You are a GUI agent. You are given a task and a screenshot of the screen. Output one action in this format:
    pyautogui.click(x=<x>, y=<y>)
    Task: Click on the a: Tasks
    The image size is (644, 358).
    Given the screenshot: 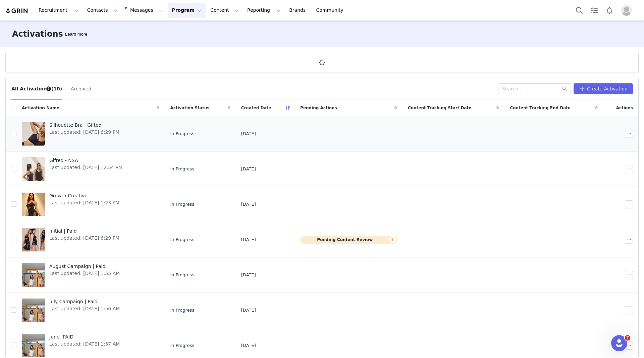 What is the action you would take?
    pyautogui.click(x=595, y=10)
    